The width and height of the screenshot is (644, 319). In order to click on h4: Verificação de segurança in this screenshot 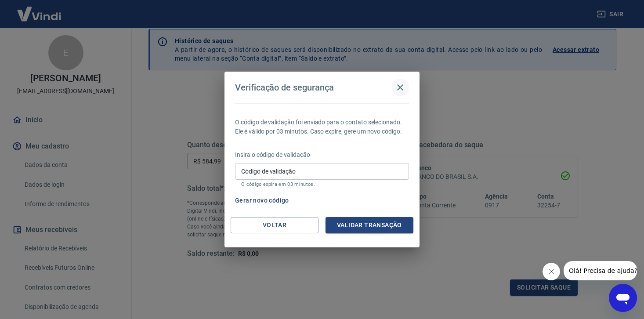, I will do `click(284, 88)`.